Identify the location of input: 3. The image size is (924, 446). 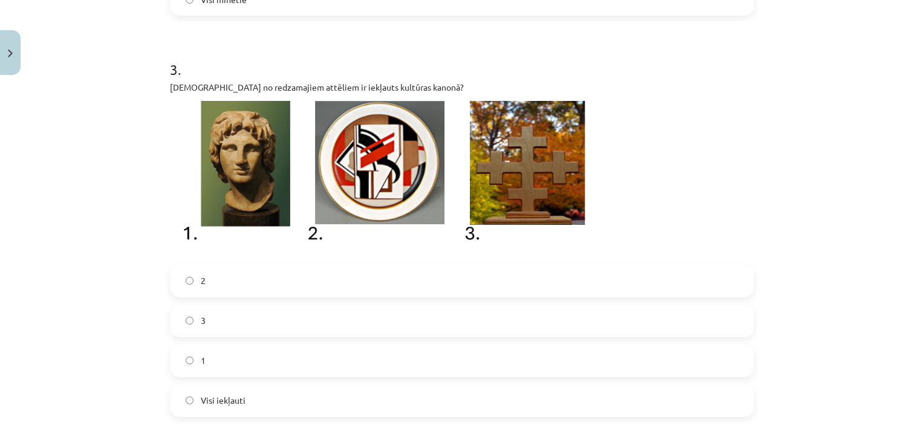
(189, 321).